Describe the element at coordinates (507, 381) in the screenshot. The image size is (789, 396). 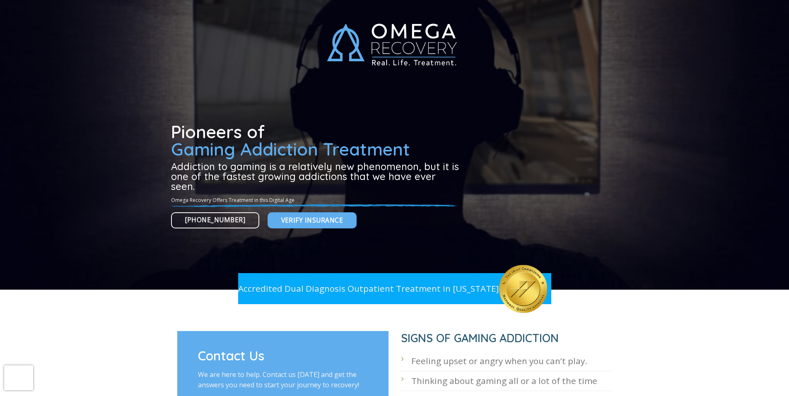
I see `li: Thinking about gaming all or a lot of the time` at that location.